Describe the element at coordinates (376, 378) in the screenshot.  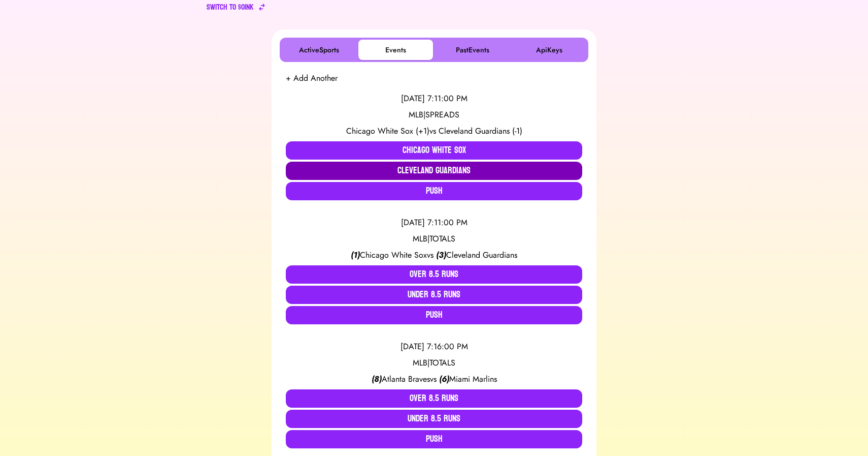
I see `span: ( 8 )` at that location.